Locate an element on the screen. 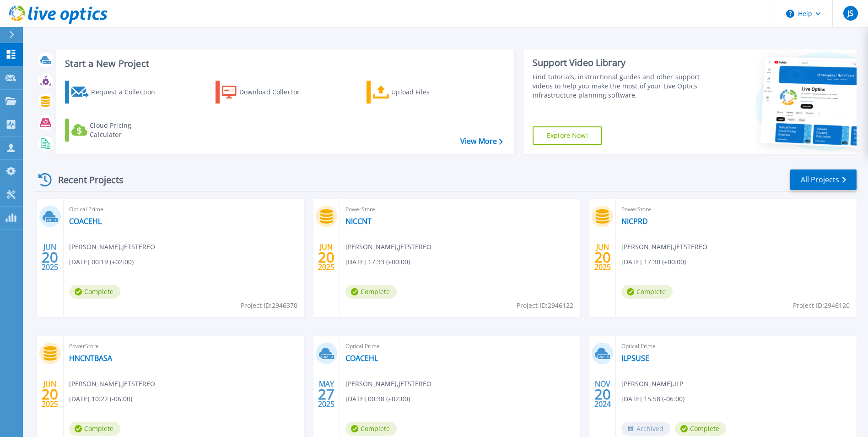 The image size is (868, 437). span: JS is located at coordinates (850, 13).